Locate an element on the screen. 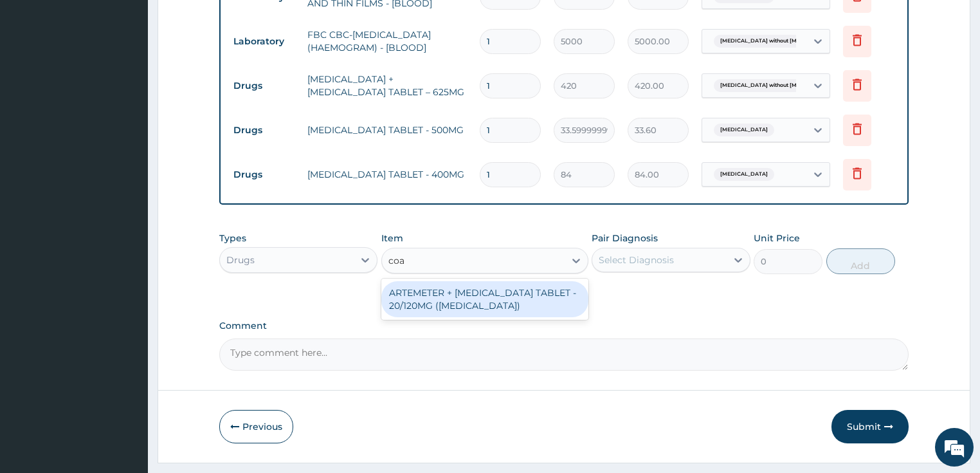  button: Add is located at coordinates (861, 261).